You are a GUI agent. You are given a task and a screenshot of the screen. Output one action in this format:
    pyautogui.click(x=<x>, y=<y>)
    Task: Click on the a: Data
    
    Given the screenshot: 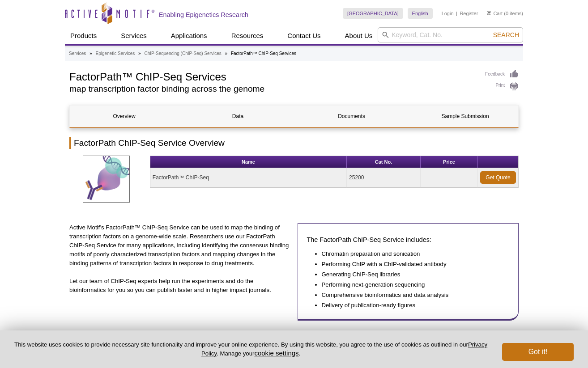 What is the action you would take?
    pyautogui.click(x=238, y=116)
    